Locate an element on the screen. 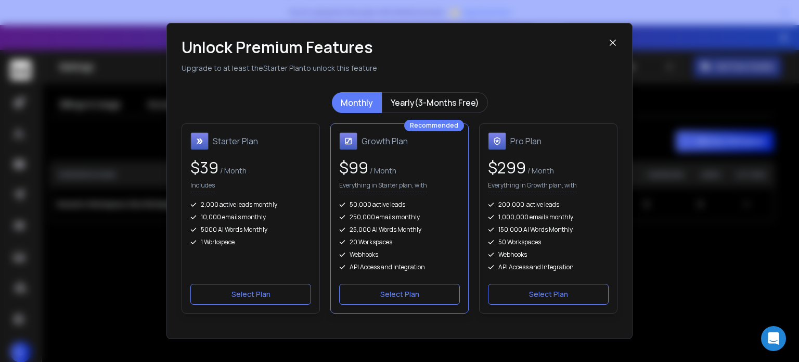 The height and width of the screenshot is (362, 799). button: Yearly(3-Months Free) is located at coordinates (435, 102).